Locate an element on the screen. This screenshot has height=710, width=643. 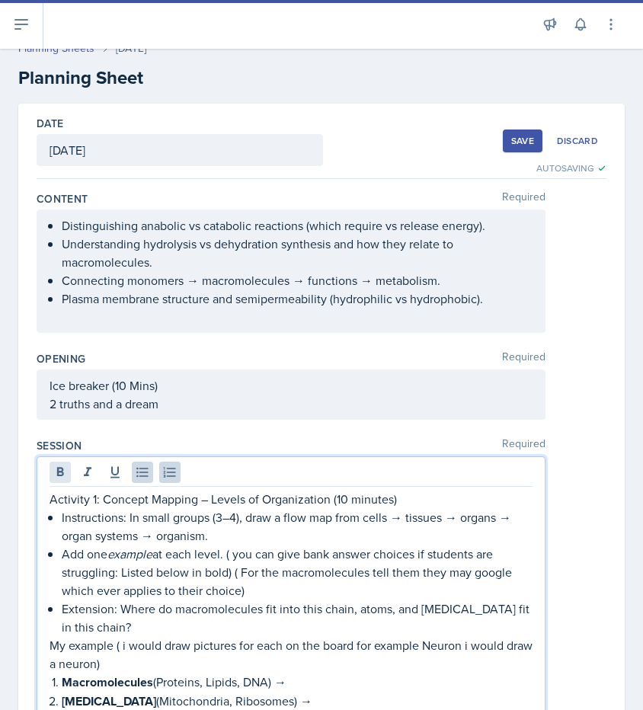
p: 2 truths and a dream is located at coordinates (291, 404).